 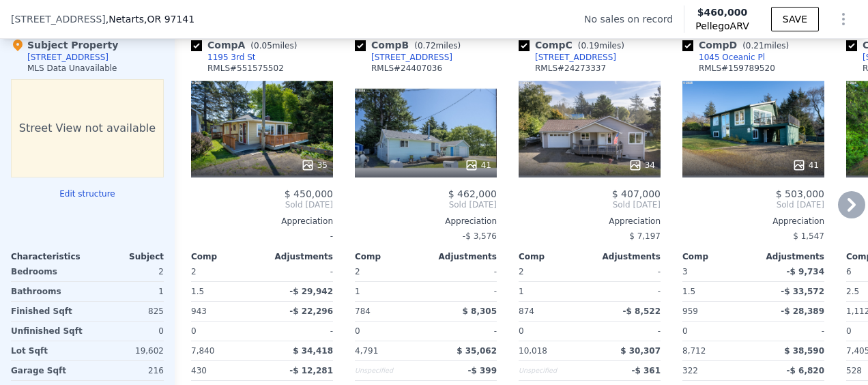 I want to click on span: 4,791, so click(x=367, y=351).